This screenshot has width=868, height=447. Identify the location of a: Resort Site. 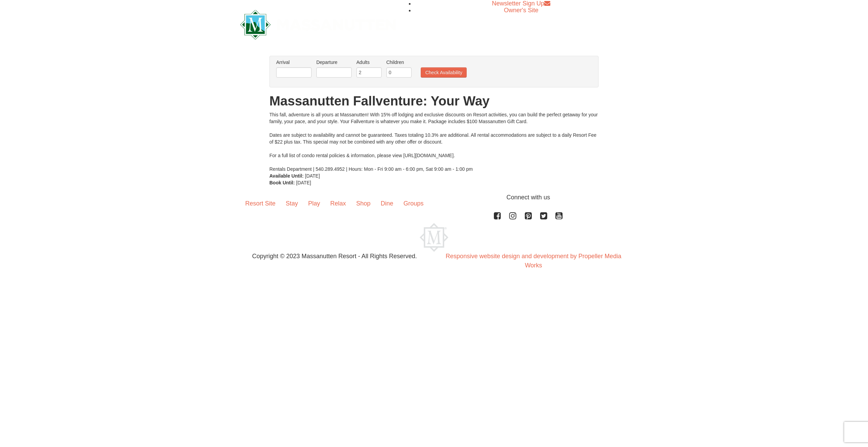
(260, 204).